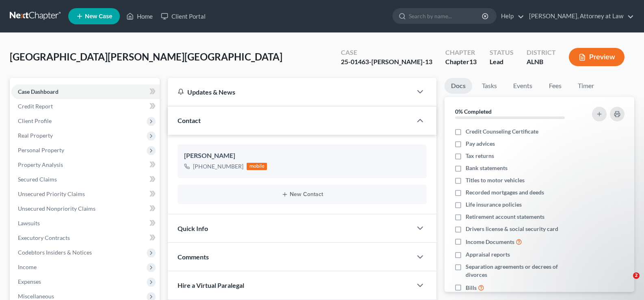 This screenshot has width=644, height=300. I want to click on button: New Contact, so click(302, 195).